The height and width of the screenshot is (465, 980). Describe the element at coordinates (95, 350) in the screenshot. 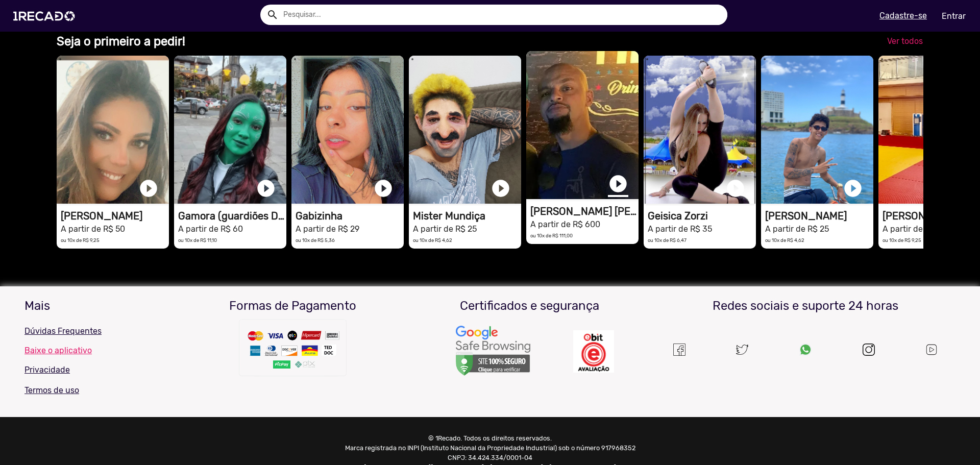

I see `p: Baixe o aplicativo` at that location.